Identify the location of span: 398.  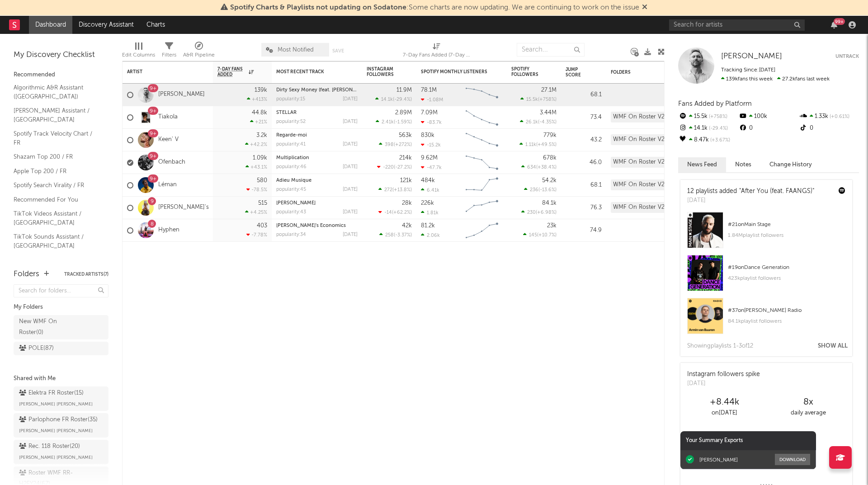
(389, 144).